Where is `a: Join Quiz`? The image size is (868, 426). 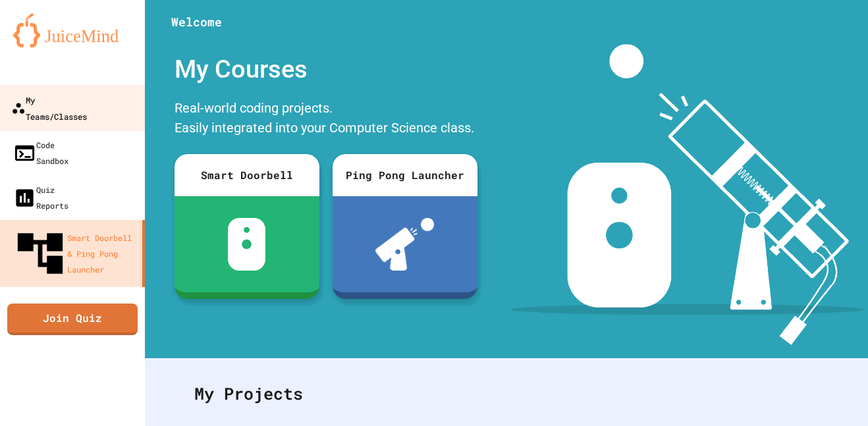
a: Join Quiz is located at coordinates (73, 319).